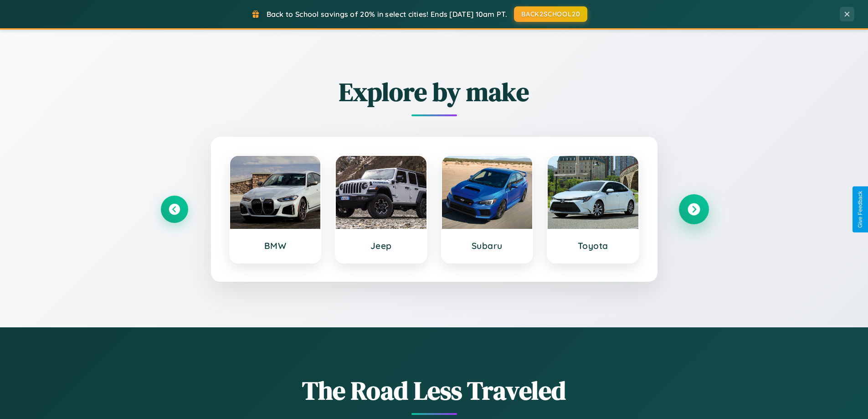 This screenshot has height=419, width=868. I want to click on h3: Toyota, so click(593, 246).